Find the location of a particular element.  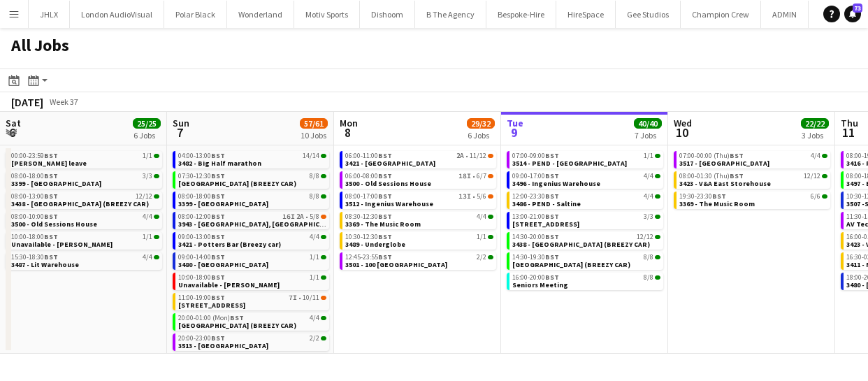

span: 5/8 is located at coordinates (314, 217).